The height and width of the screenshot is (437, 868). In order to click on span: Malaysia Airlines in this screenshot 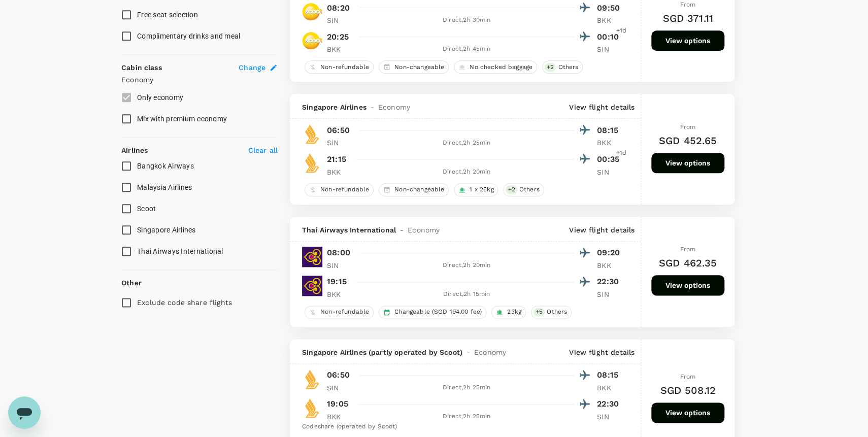, I will do `click(164, 187)`.